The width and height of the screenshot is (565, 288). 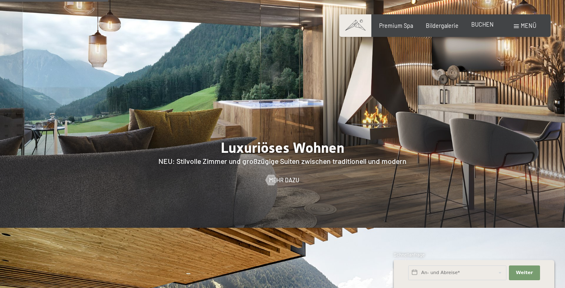 What do you see at coordinates (525, 273) in the screenshot?
I see `button: Weiter` at bounding box center [525, 273].